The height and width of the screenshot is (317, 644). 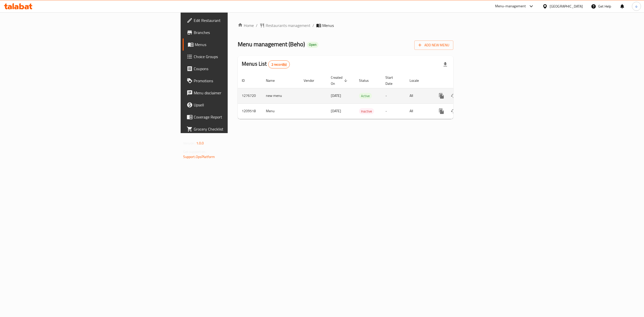 I want to click on div: Inactive, so click(x=366, y=111).